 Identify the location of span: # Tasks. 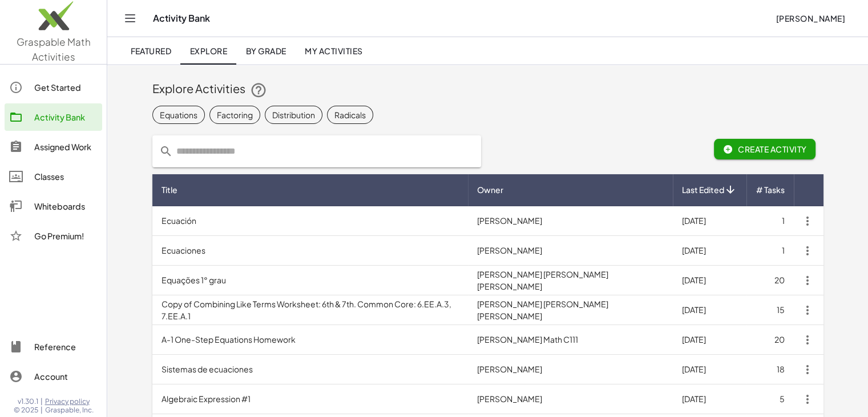
(771, 190).